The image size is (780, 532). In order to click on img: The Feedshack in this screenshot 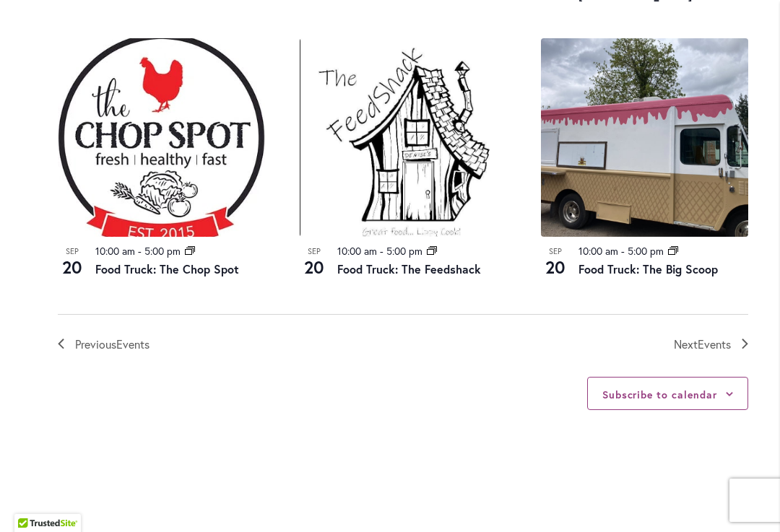, I will do `click(403, 137)`.